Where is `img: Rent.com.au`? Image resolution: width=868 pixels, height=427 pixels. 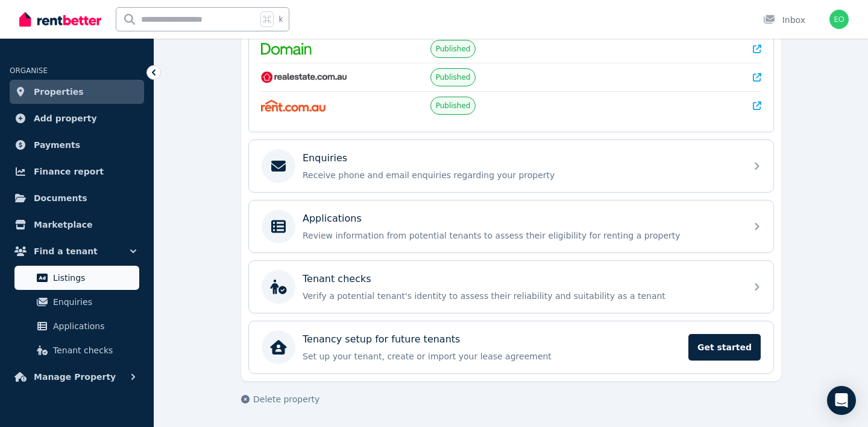 img: Rent.com.au is located at coordinates (293, 106).